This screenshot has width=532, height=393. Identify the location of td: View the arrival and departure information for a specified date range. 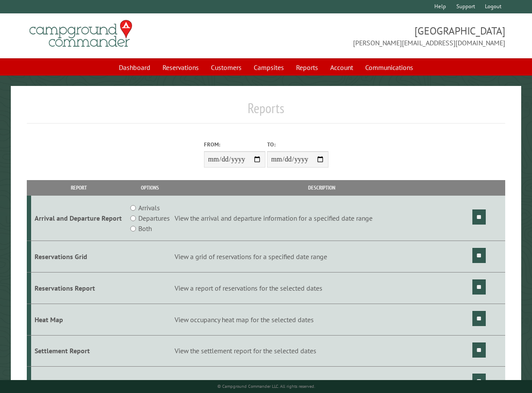
(321, 218).